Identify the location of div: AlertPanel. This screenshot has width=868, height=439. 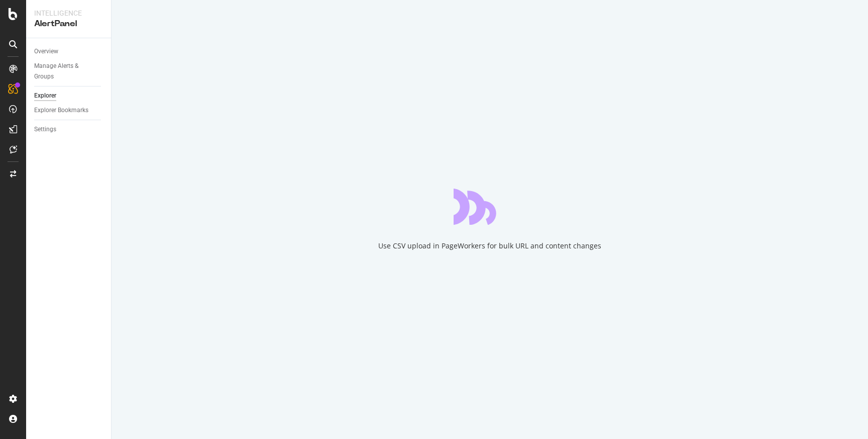
(68, 23).